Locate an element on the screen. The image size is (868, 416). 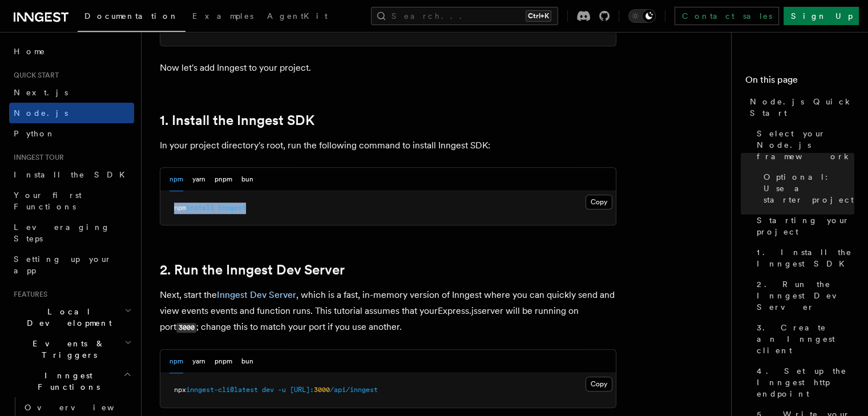
span: Features is located at coordinates (28, 294).